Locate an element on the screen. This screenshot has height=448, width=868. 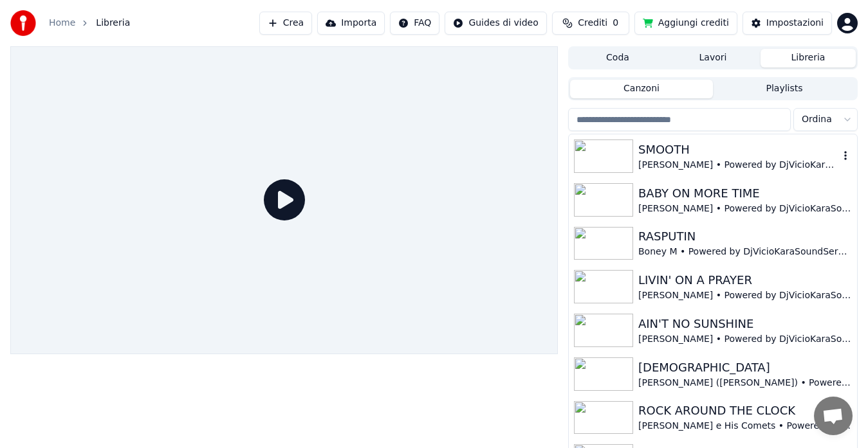
span: Crediti is located at coordinates (593, 23).